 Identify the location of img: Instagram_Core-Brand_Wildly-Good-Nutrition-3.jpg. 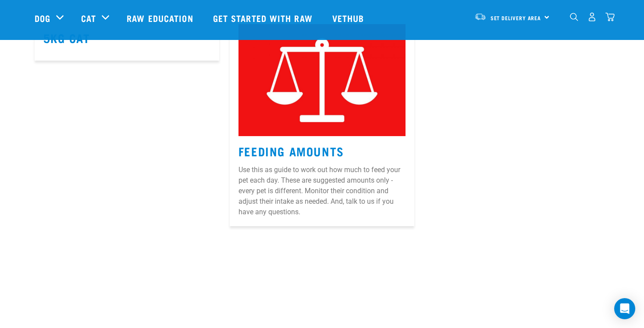
(321, 80).